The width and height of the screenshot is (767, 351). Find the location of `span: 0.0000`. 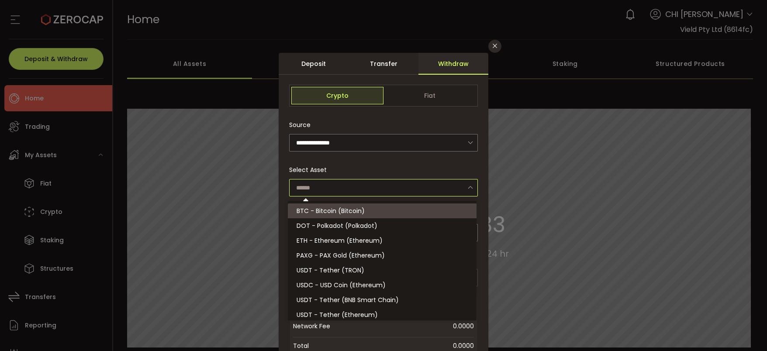

span: 0.0000 is located at coordinates (419, 326).